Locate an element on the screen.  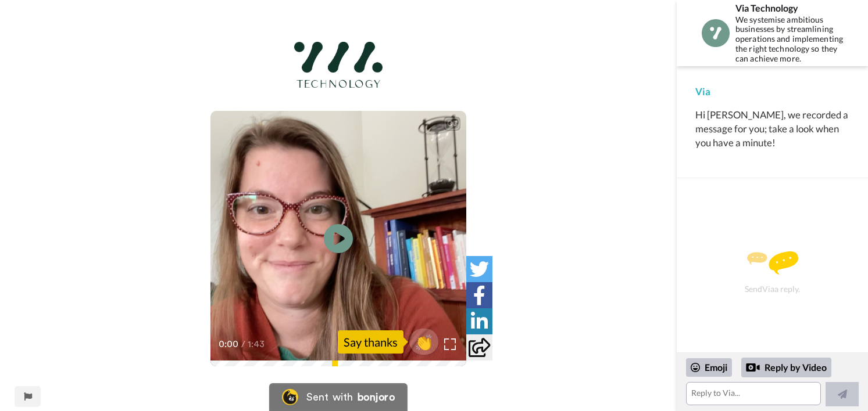
div: Sent with is located at coordinates (329, 397).